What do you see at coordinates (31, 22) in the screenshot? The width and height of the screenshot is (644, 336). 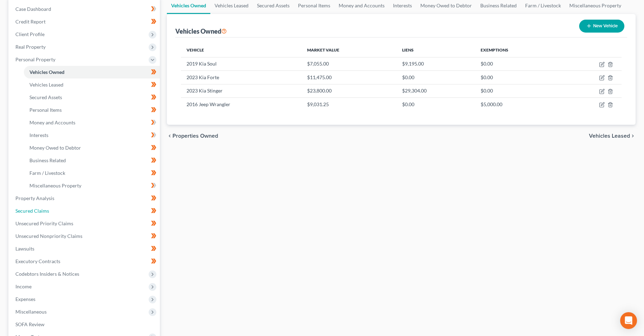 I see `span: Credit Report` at bounding box center [31, 22].